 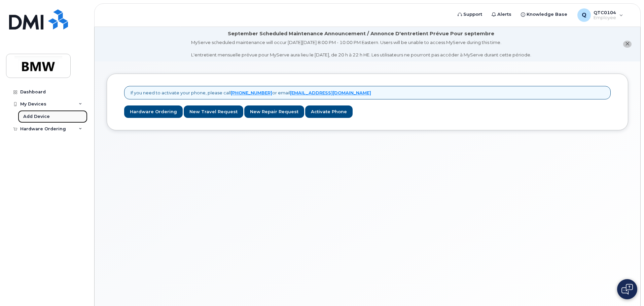 I want to click on div: September Scheduled Maintenance Announcement / Annonce D'entretient Prévue Pour septembre, so click(x=361, y=33).